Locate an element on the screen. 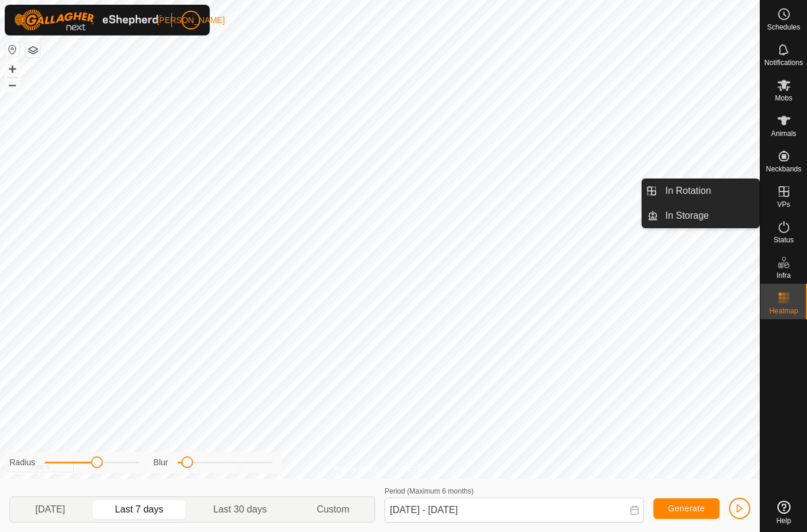 The image size is (807, 532). span: In Storage is located at coordinates (687, 215).